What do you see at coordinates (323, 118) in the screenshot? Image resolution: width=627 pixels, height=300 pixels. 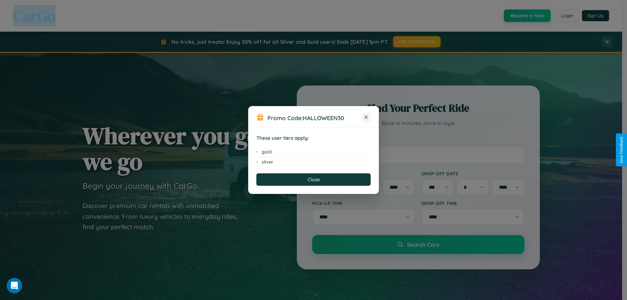 I see `b: HALLOWEEN30` at bounding box center [323, 118].